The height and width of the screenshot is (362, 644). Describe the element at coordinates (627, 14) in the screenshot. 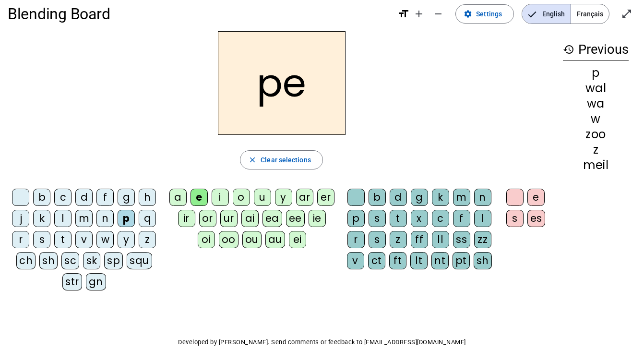

I see `button: Enter full screen` at that location.